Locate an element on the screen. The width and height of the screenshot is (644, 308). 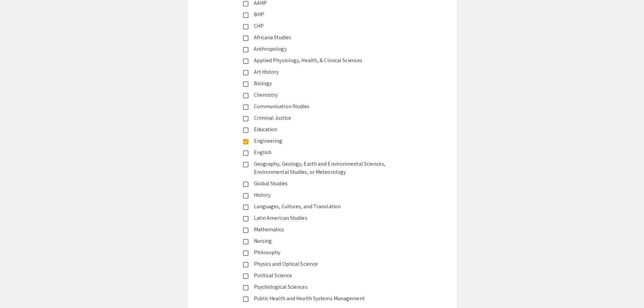
div: Psychological Sciences is located at coordinates (319, 287).